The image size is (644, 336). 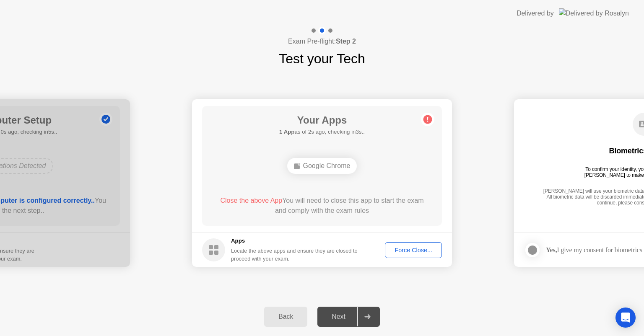 What do you see at coordinates (413, 250) in the screenshot?
I see `button: Force Close...` at bounding box center [413, 250].